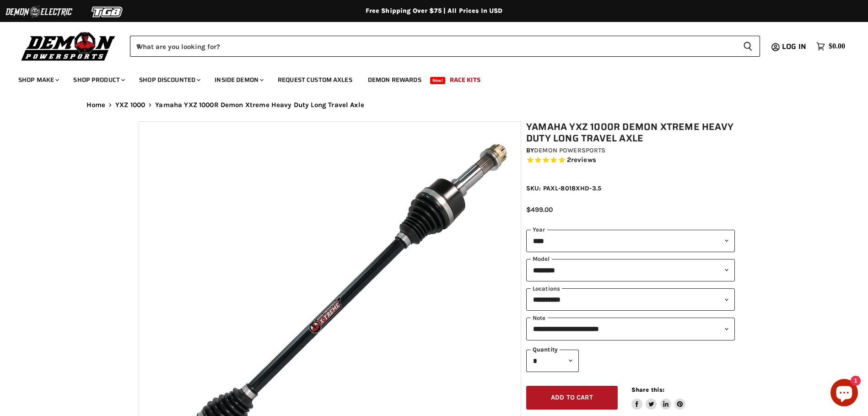 This screenshot has height=416, width=868. Describe the element at coordinates (434, 11) in the screenshot. I see `div: Free Shipping Over $75 | All Prices In USD` at that location.